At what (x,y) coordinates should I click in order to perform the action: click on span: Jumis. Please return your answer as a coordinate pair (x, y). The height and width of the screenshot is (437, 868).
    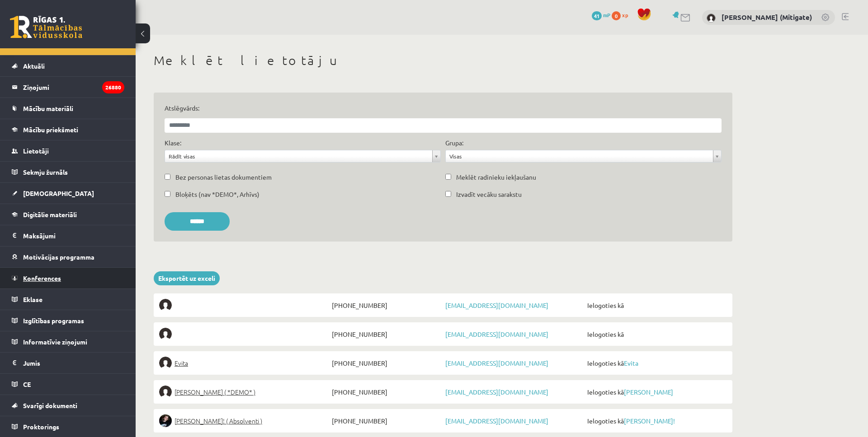
    Looking at the image, I should click on (32, 363).